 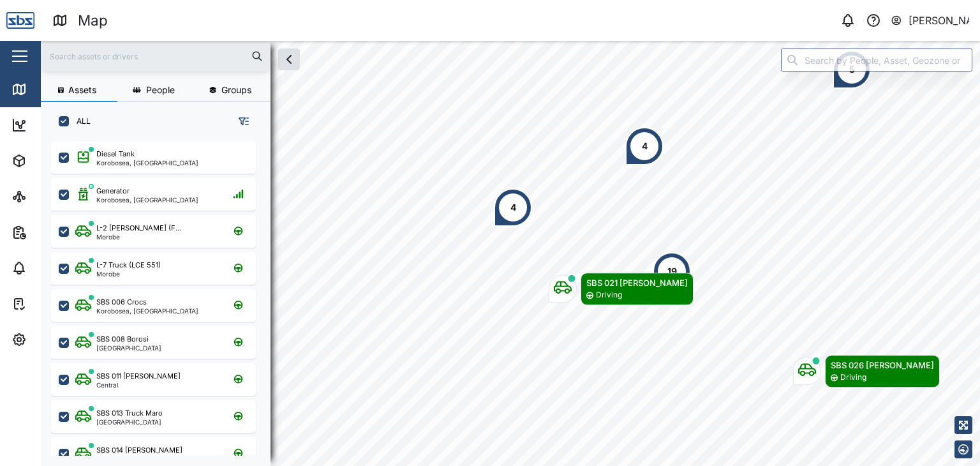 I want to click on input: Search assets or drivers, so click(x=156, y=56).